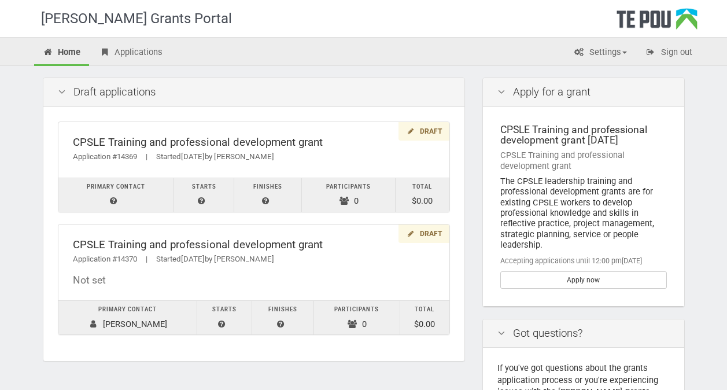 The width and height of the screenshot is (727, 390). What do you see at coordinates (254, 280) in the screenshot?
I see `div: Not set` at bounding box center [254, 280].